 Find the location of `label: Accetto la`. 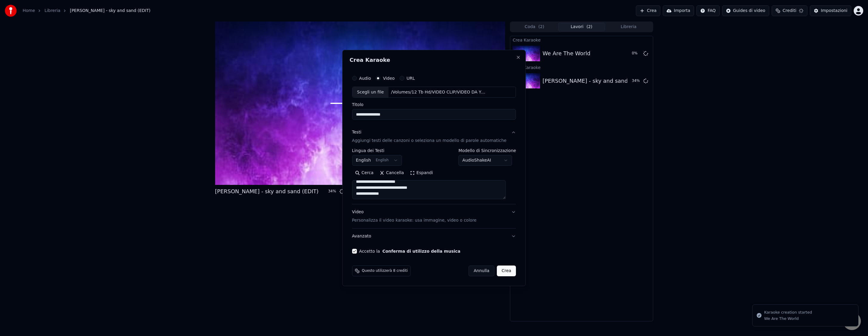

label: Accetto la is located at coordinates (410, 251).